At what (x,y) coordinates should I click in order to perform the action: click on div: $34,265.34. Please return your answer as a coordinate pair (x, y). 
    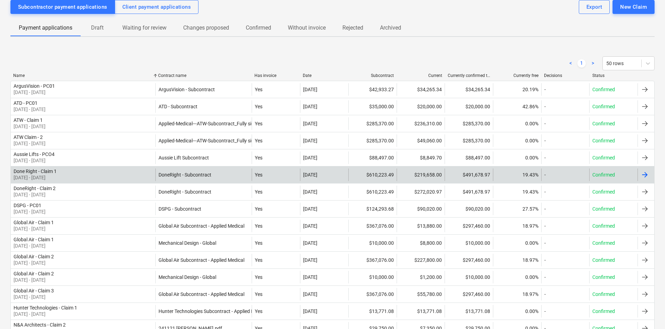
    Looking at the image, I should click on (469, 89).